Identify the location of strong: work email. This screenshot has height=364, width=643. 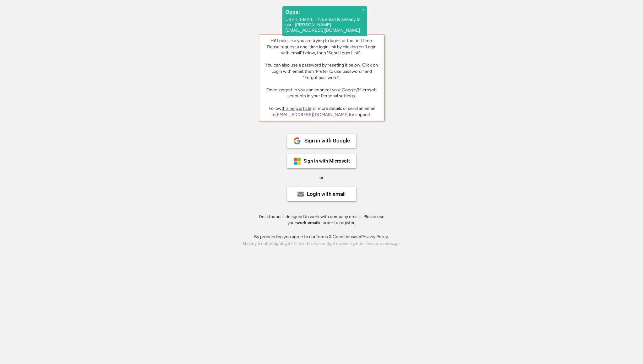
(307, 223).